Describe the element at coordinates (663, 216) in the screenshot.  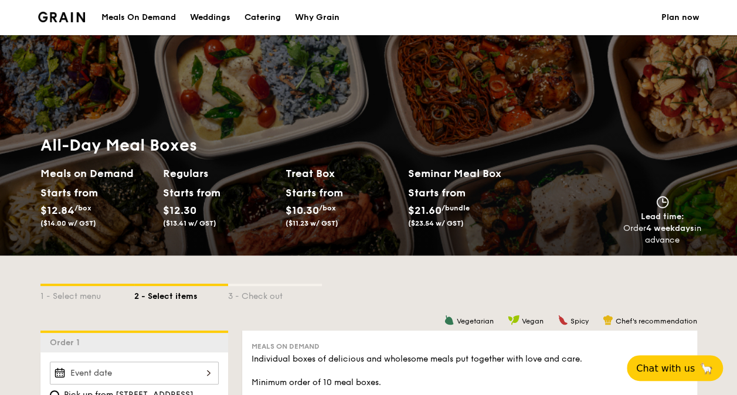
I see `span: Lead time:` at that location.